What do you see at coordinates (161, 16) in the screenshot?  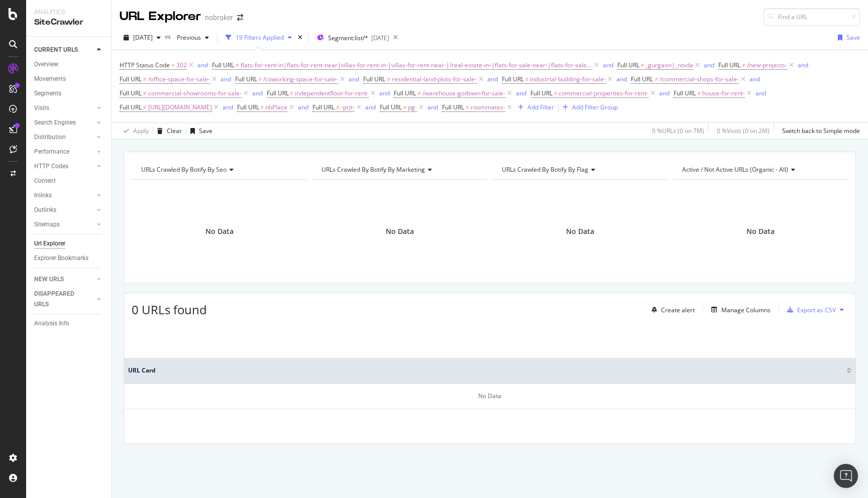 I see `div: URL Explorer` at bounding box center [161, 16].